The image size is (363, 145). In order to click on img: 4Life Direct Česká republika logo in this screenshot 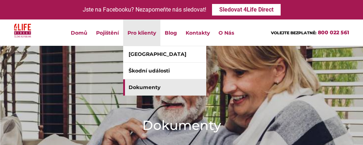, I will do `click(23, 31)`.